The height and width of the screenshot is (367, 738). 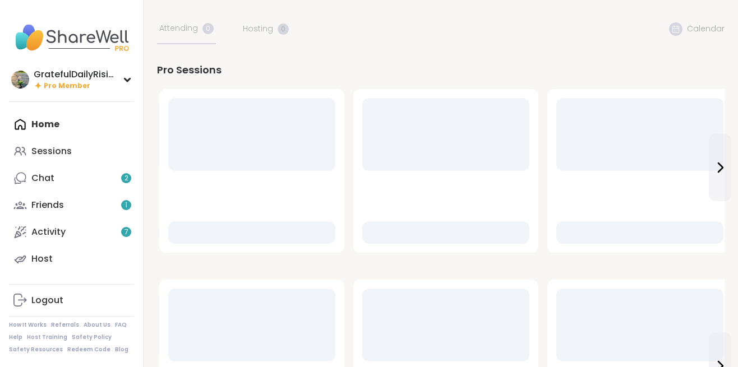 What do you see at coordinates (126, 232) in the screenshot?
I see `span: 7` at bounding box center [126, 232].